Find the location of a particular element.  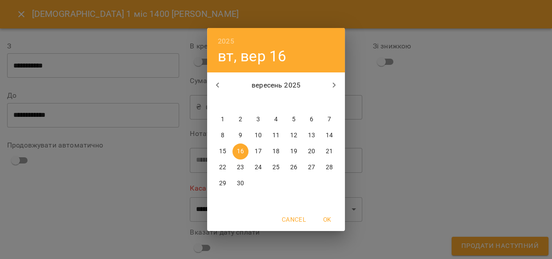

button: 29 is located at coordinates (223, 184).